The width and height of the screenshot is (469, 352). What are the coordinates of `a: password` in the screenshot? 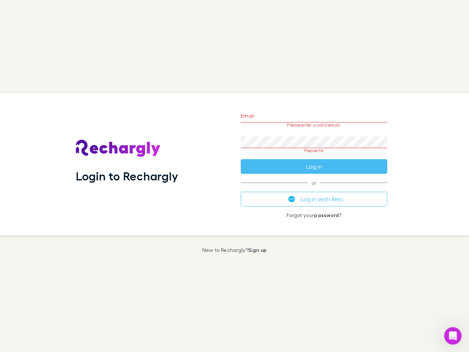 It's located at (327, 215).